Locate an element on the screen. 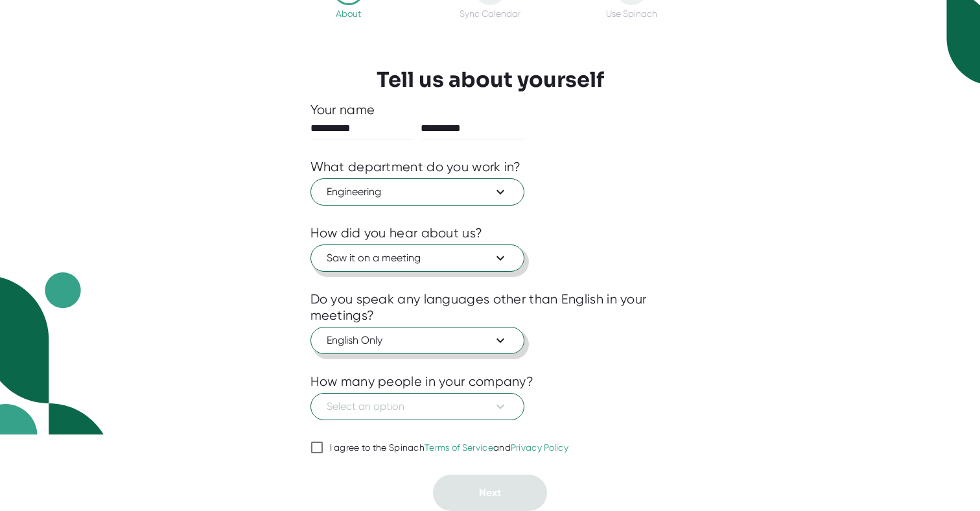 The width and height of the screenshot is (980, 511). button: Saw it on a meeting is located at coordinates (417, 258).